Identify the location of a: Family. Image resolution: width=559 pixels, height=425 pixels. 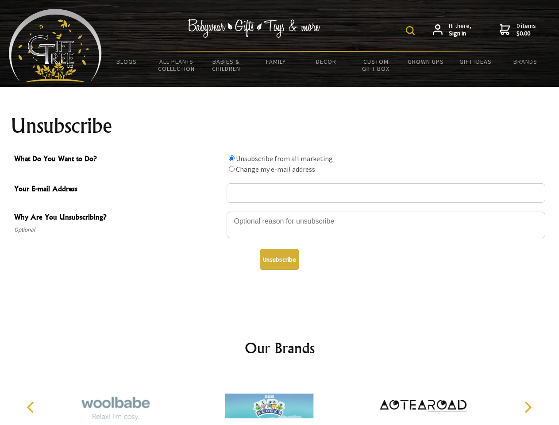
(276, 62).